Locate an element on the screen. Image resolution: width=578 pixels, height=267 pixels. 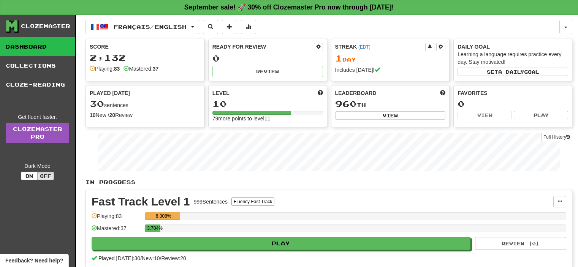
strong: 20 is located at coordinates (112, 115).